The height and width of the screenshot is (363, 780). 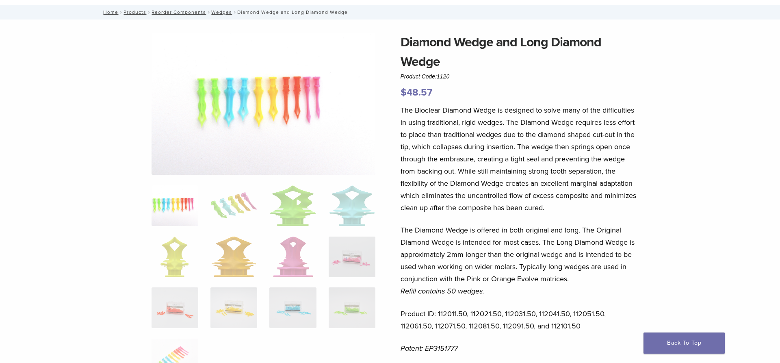 What do you see at coordinates (233, 205) in the screenshot?
I see `img: Diamond Wedge and Long Diamond Wedge - Image 2` at bounding box center [233, 205].